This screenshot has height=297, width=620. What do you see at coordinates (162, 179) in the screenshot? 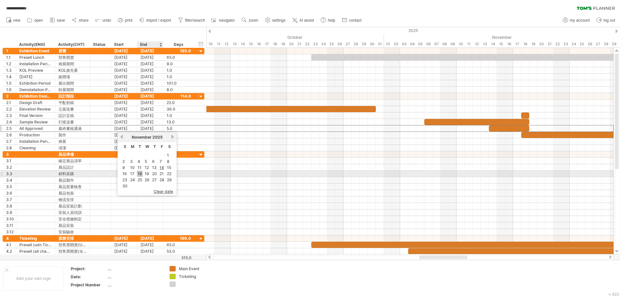
I see `a: 28` at bounding box center [162, 179].